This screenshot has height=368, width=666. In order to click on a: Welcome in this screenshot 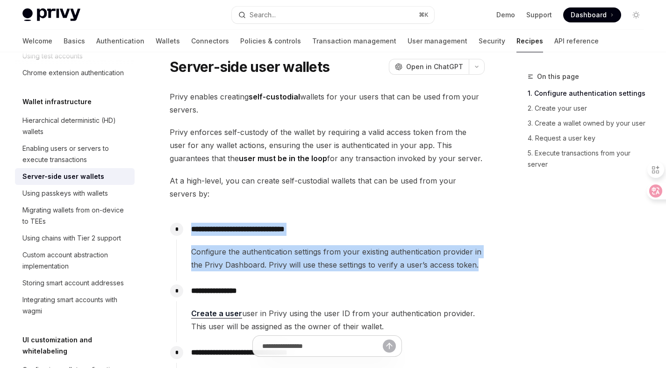, I will do `click(37, 41)`.